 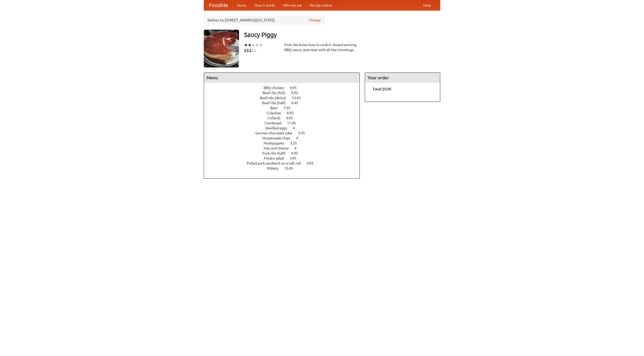 I want to click on a: Collards 9.95, so click(x=285, y=118).